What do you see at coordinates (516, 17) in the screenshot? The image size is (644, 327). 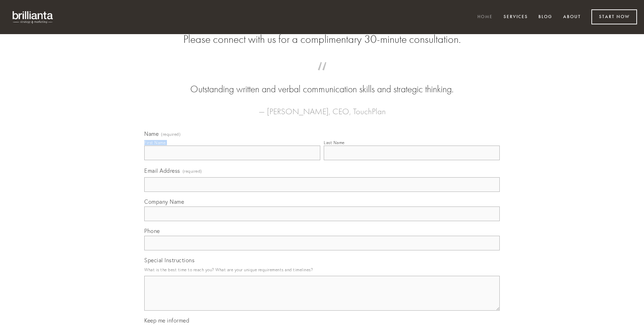 I see `a: Services` at bounding box center [516, 17].